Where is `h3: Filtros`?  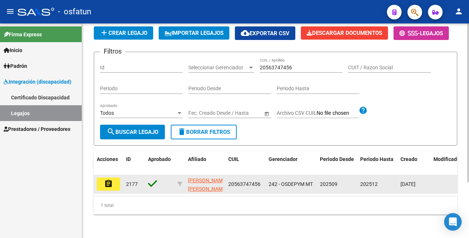
h3: Filtros is located at coordinates (112, 51).